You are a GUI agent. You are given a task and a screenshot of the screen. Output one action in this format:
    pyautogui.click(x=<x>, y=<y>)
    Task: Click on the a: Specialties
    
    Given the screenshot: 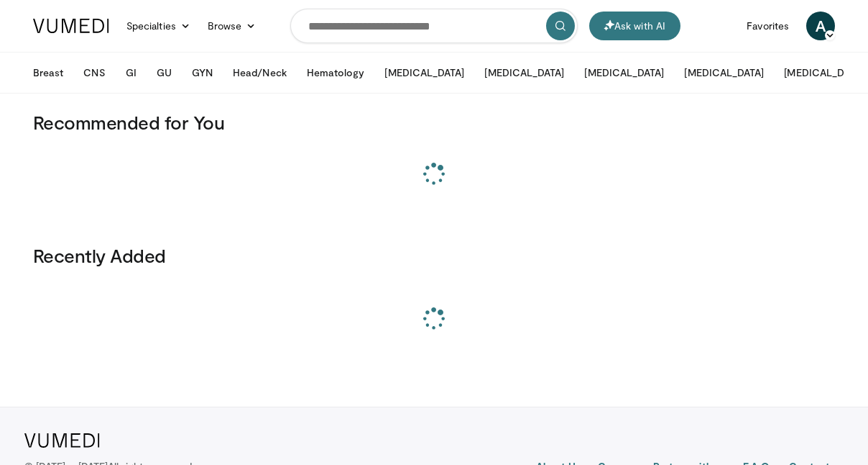 What is the action you would take?
    pyautogui.click(x=159, y=26)
    